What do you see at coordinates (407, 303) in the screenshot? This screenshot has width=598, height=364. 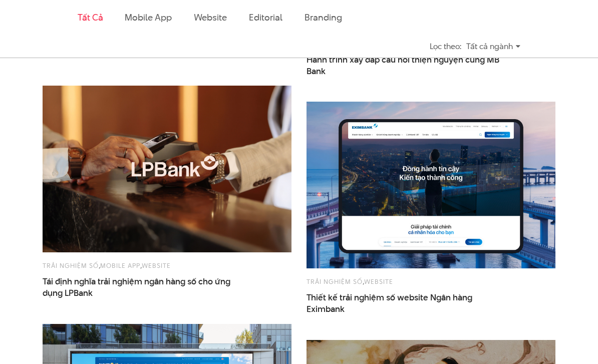 I see `span: Thiết kế trải nghiệm số website Ngân hàng` at bounding box center [407, 303].